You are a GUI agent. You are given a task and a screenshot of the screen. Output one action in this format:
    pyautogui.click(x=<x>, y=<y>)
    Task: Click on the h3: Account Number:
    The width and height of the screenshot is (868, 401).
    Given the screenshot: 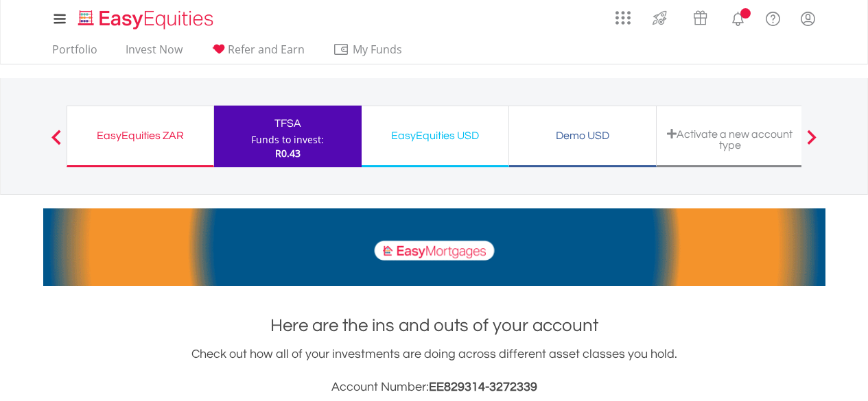 What is the action you would take?
    pyautogui.click(x=434, y=387)
    